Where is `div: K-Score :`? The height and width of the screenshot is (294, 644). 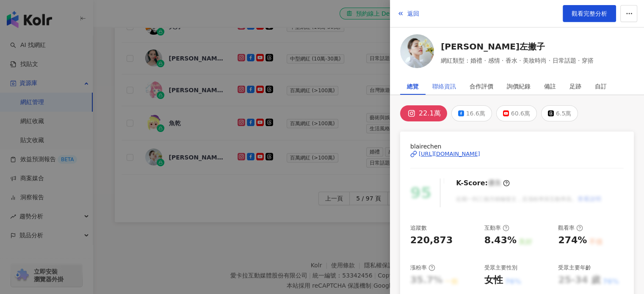 div: K-Score : is located at coordinates (482, 183).